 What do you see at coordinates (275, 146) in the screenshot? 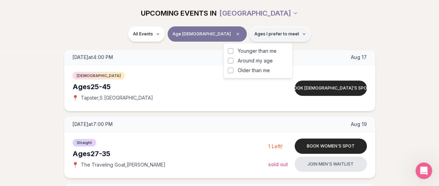
I see `span: 1 Left!` at bounding box center [275, 146].